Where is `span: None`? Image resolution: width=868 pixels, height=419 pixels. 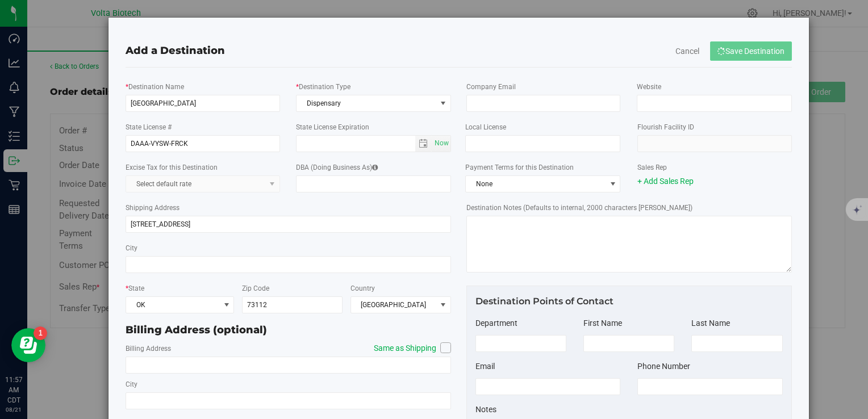 span: None is located at coordinates (536, 184).